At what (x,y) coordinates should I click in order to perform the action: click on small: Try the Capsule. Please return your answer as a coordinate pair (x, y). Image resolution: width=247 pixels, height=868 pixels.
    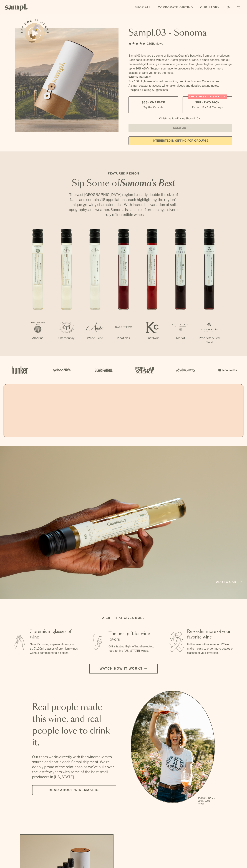
    Looking at the image, I should click on (154, 107).